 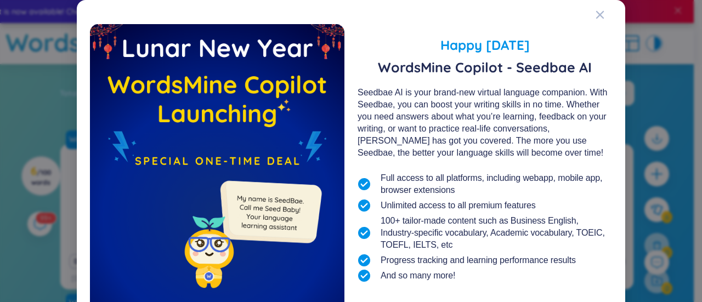 I want to click on span: WordsMine Copilot - Seedbae AI, so click(x=485, y=67).